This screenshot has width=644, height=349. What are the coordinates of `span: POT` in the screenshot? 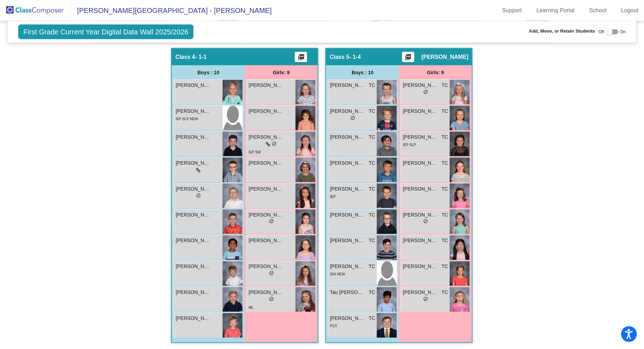 It's located at (333, 326).